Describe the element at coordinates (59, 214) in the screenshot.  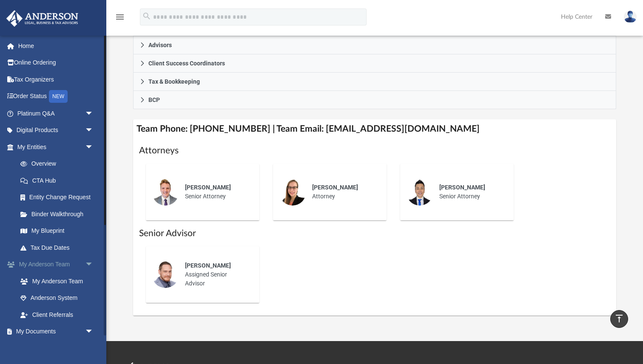
I see `a: Binder Walkthrough` at that location.